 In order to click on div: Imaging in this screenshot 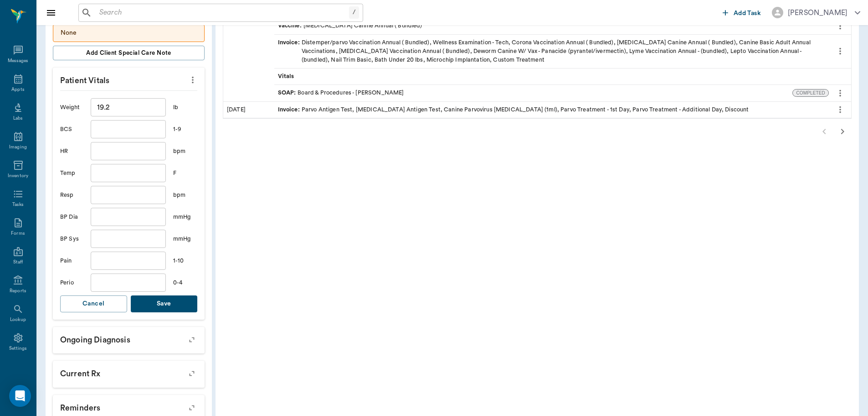, I will do `click(18, 147)`.